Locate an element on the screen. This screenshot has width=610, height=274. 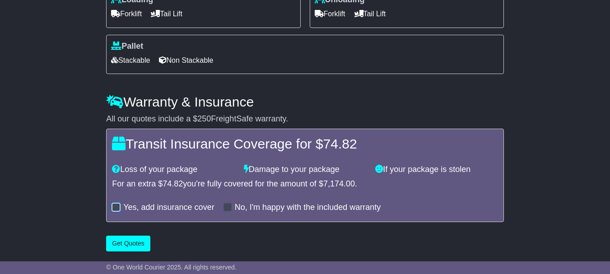
span: 250 is located at coordinates (204, 119).